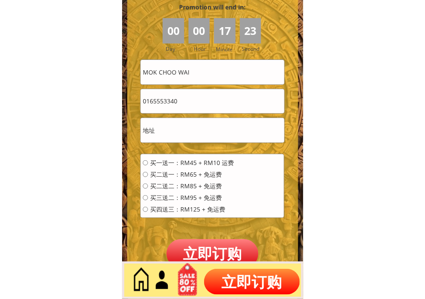 The image size is (425, 299). Describe the element at coordinates (212, 101) in the screenshot. I see `input: 电话` at that location.